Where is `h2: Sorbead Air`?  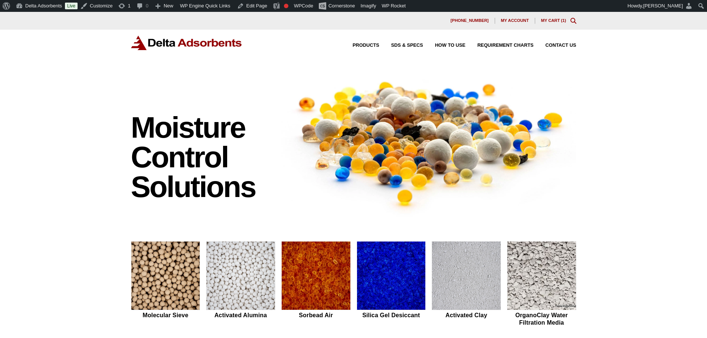
h2: Sorbead Air is located at coordinates (316, 315).